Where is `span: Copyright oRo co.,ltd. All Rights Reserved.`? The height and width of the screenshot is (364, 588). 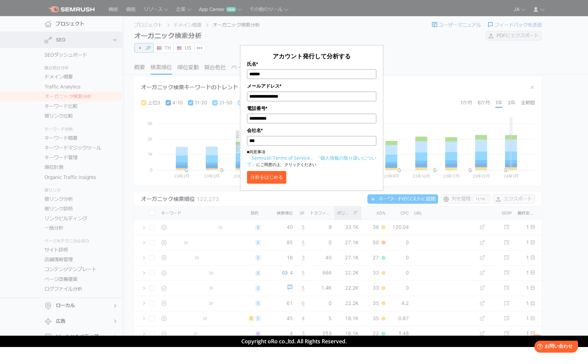 span: Copyright oRo co.,ltd. All Rights Reserved. is located at coordinates (294, 341).